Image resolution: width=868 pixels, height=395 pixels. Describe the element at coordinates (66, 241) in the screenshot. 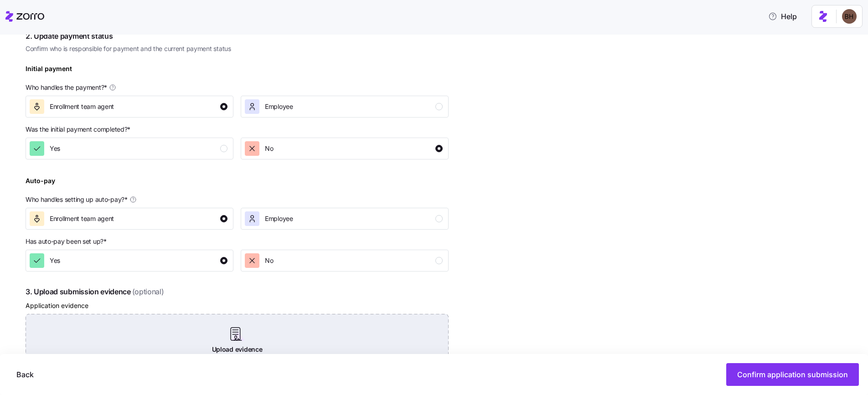

I see `span: Has auto-pay been set up? *` at that location.